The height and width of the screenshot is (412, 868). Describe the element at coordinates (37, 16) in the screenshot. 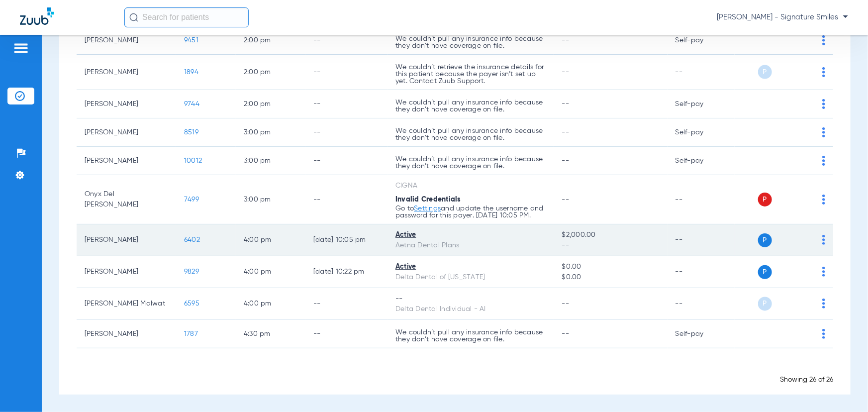

I see `img: Zuub Logo` at that location.